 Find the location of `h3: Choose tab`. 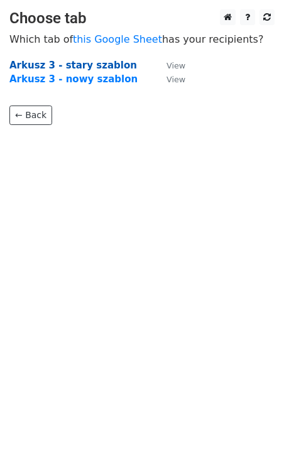

h3: Choose tab is located at coordinates (142, 18).